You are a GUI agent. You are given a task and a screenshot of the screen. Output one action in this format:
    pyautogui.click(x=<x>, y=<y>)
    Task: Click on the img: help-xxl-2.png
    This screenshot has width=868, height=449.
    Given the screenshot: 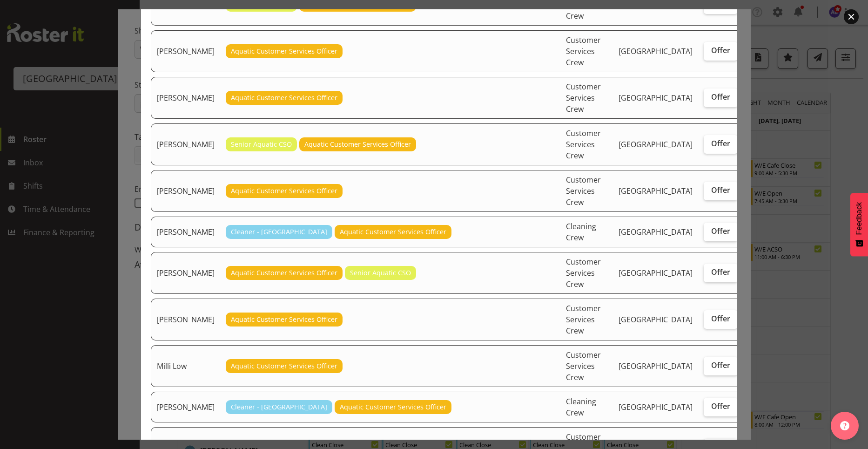 What is the action you would take?
    pyautogui.click(x=846, y=426)
    